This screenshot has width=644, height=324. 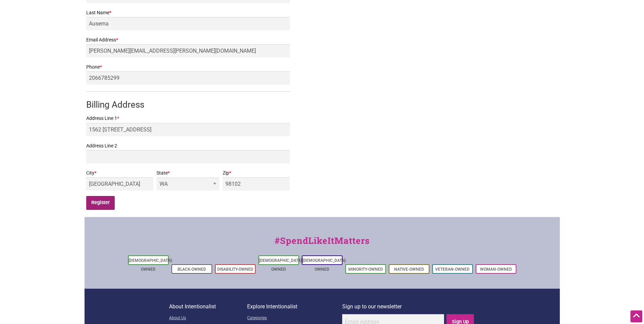 What do you see at coordinates (188, 118) in the screenshot?
I see `label: Address Line 1` at bounding box center [188, 118].